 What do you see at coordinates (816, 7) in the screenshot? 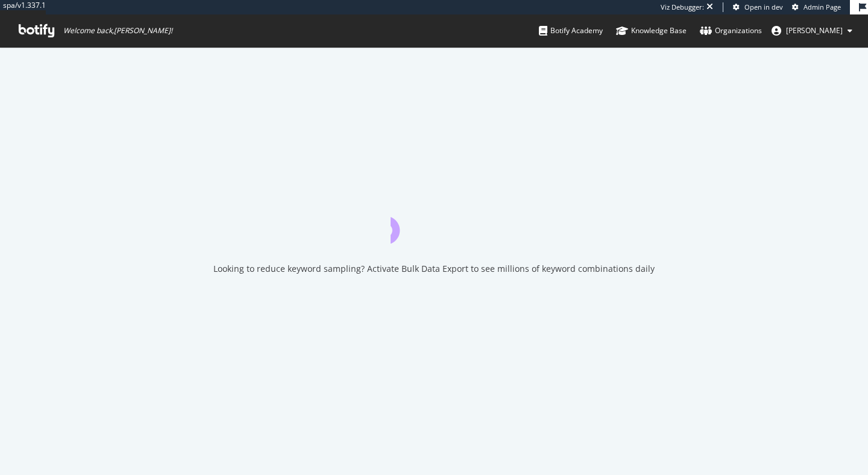
I see `a: Admin Page` at bounding box center [816, 7].